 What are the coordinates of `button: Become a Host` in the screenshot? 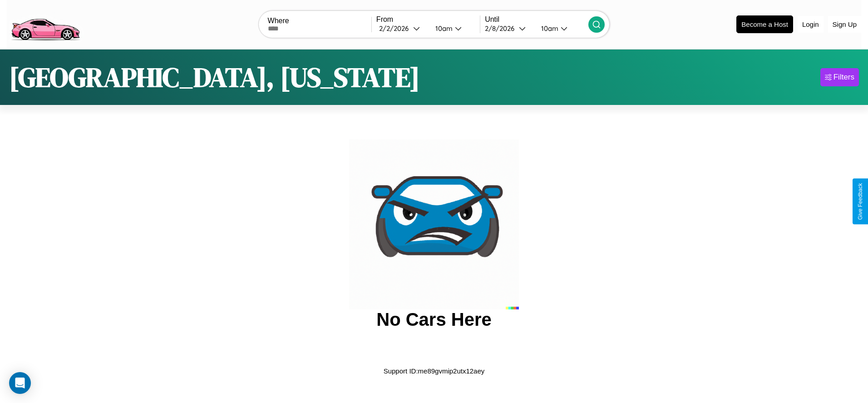 It's located at (764, 24).